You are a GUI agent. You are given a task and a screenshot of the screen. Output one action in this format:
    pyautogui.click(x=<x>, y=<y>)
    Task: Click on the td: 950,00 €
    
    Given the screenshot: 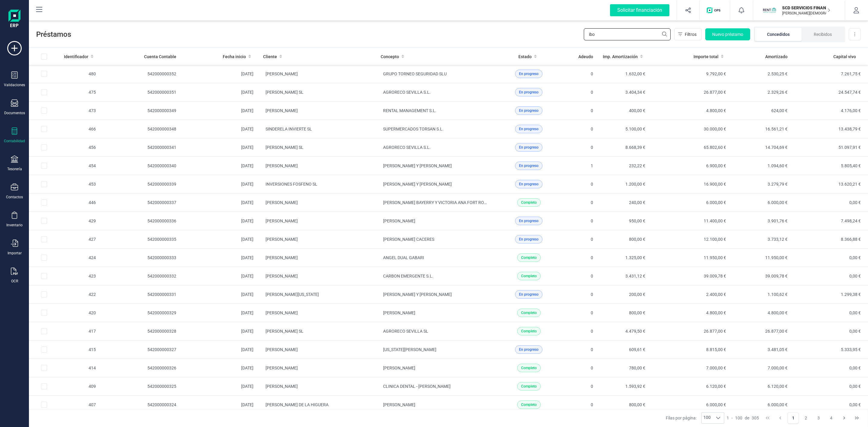 What is the action you would take?
    pyautogui.click(x=624, y=221)
    